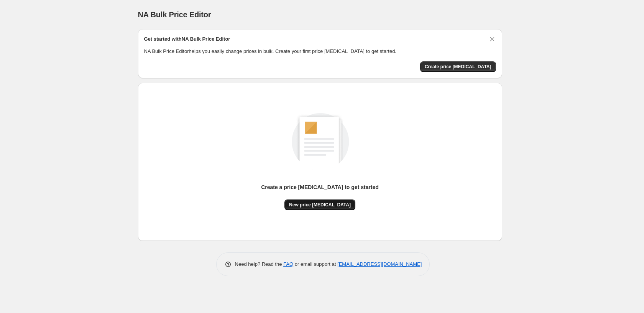 The width and height of the screenshot is (644, 313). I want to click on h2: Get started with NA Bulk Price Editor, so click(187, 39).